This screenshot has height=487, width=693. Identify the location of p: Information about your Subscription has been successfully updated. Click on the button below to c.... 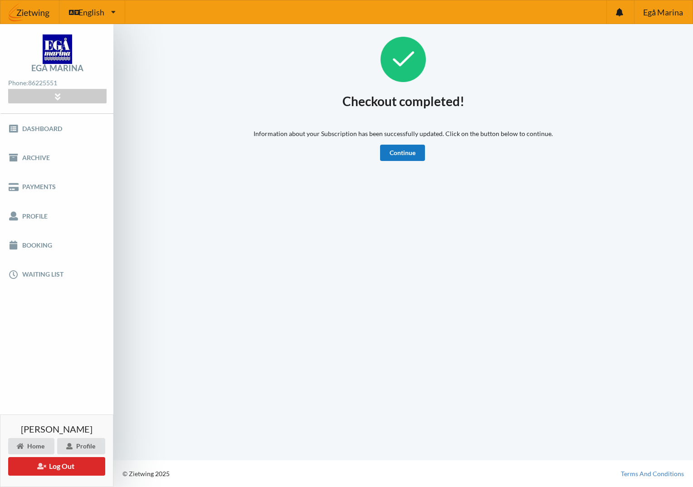
(403, 134).